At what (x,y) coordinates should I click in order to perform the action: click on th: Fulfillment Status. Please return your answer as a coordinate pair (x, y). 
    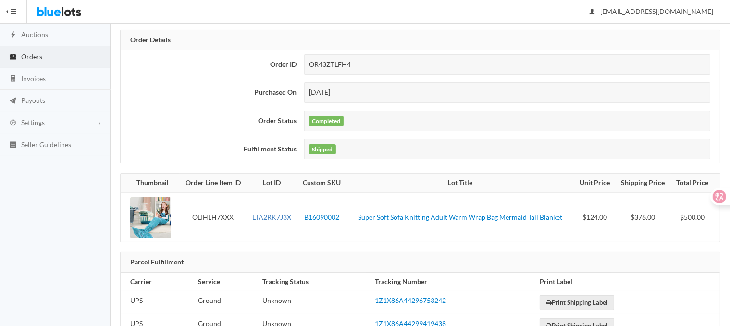
    Looking at the image, I should click on (210, 149).